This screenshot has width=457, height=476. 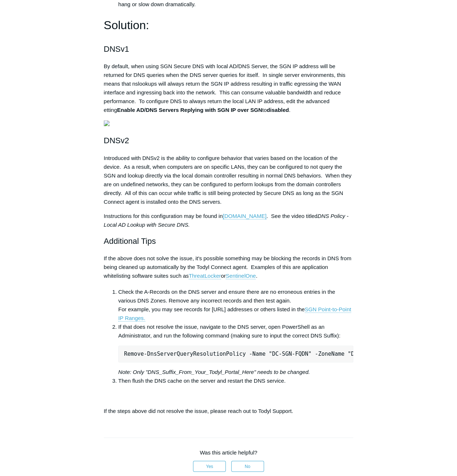 I want to click on a: ThreatLocker, so click(x=205, y=276).